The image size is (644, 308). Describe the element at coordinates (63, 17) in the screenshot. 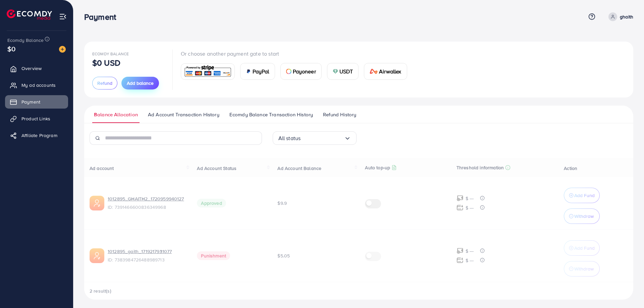

I see `img: menu` at that location.